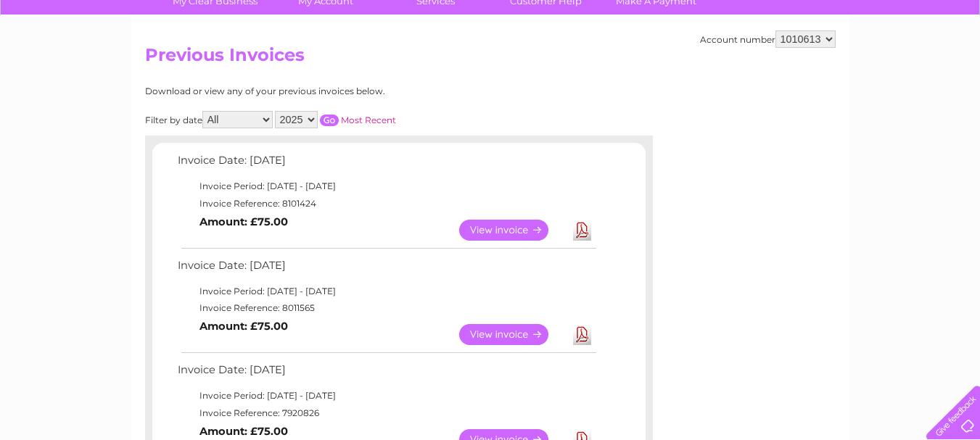 The width and height of the screenshot is (980, 440). I want to click on a: Telecoms, so click(823, 67).